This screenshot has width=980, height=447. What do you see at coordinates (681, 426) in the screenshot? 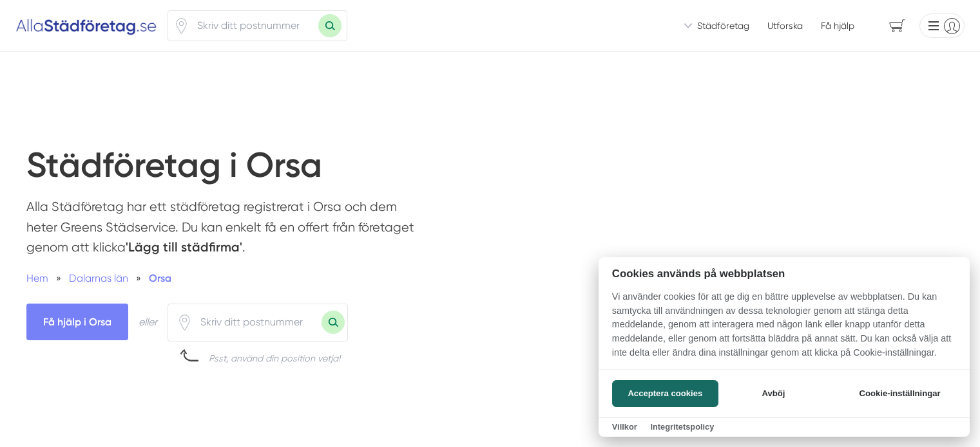
I see `a: Integritetspolicy` at bounding box center [681, 426].